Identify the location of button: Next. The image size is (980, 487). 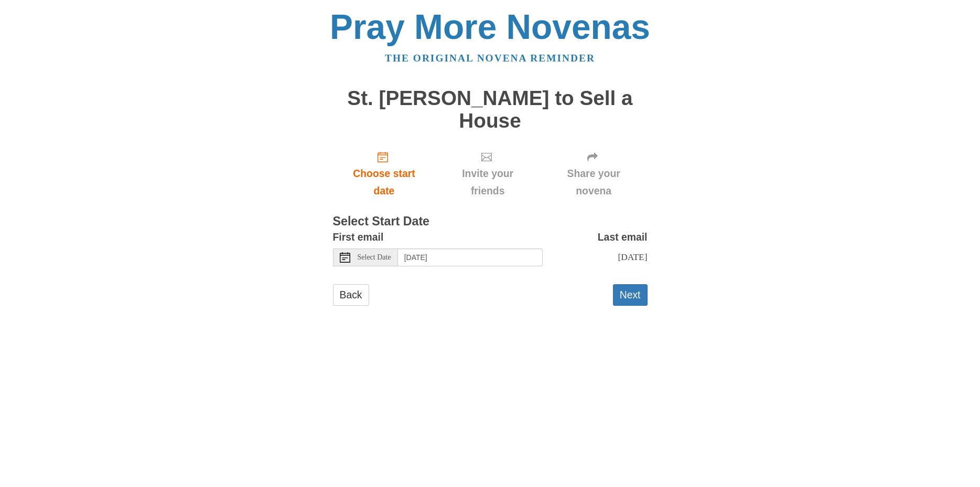
(630, 294).